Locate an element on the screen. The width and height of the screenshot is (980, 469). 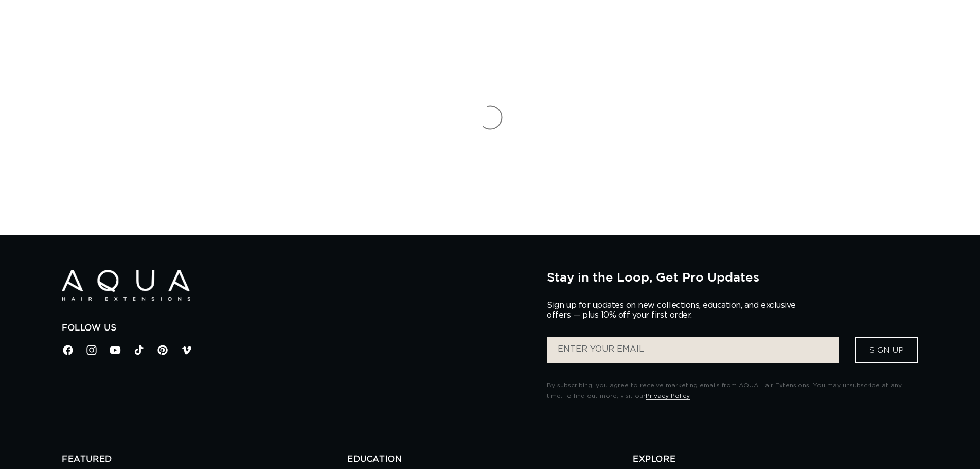
p: Sign up for updates on new collections, education, and exclusive offers — plus 10% off your first... is located at coordinates (675, 311).